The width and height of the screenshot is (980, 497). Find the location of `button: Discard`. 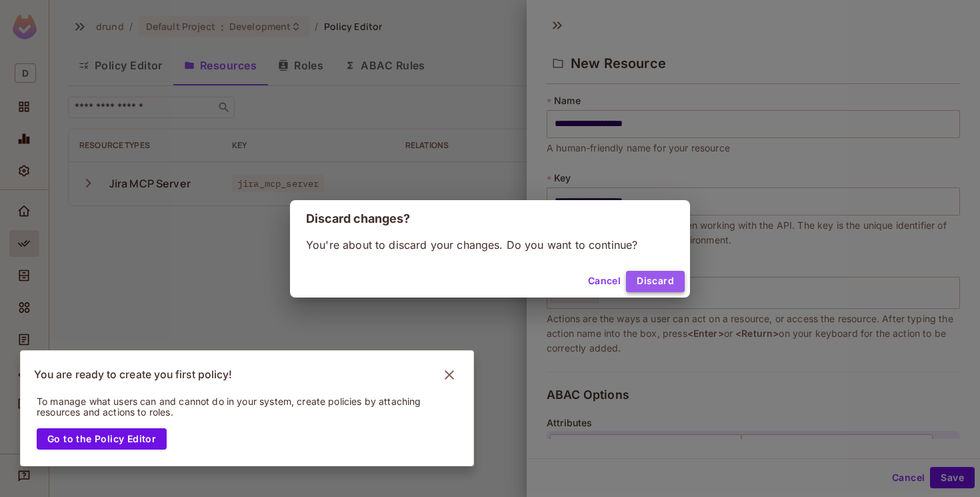

button: Discard is located at coordinates (655, 281).